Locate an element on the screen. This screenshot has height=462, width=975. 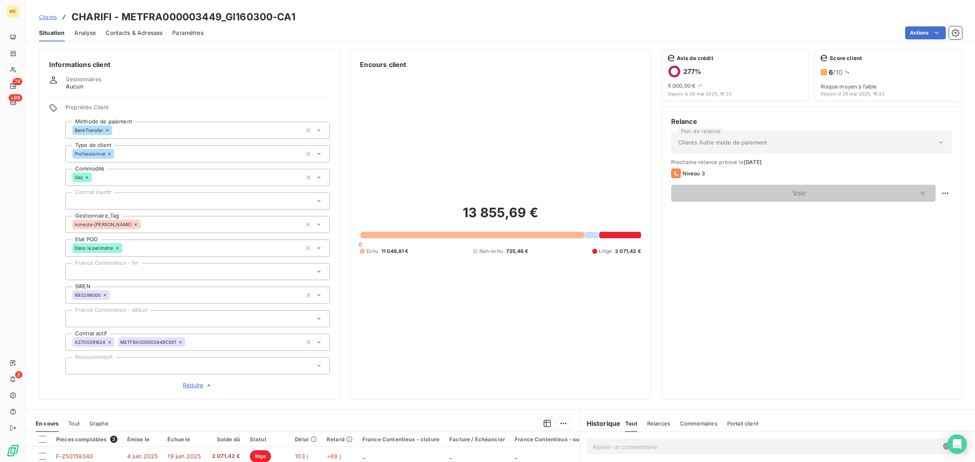
span: Graphe is located at coordinates (99, 424).